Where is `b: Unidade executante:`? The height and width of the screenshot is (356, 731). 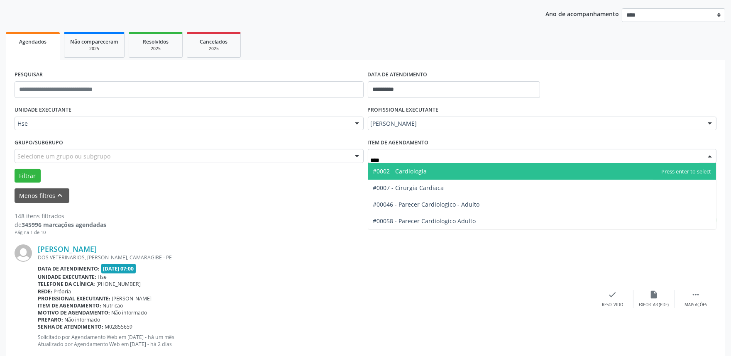
b: Unidade executante: is located at coordinates (67, 277).